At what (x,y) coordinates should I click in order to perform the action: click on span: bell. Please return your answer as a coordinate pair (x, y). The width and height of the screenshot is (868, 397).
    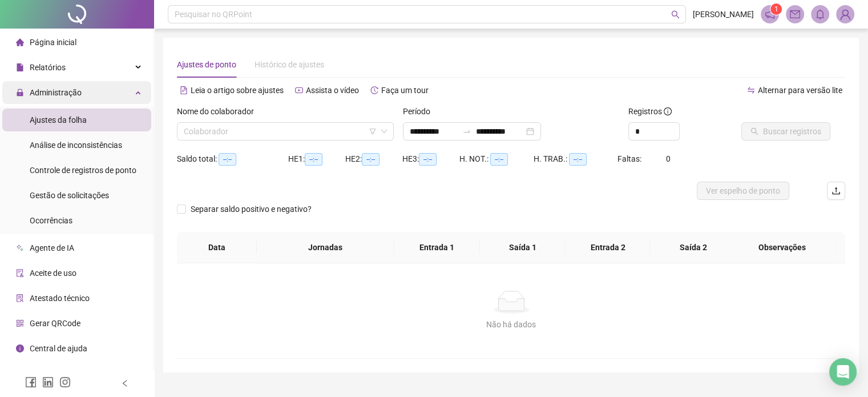
    Looking at the image, I should click on (820, 14).